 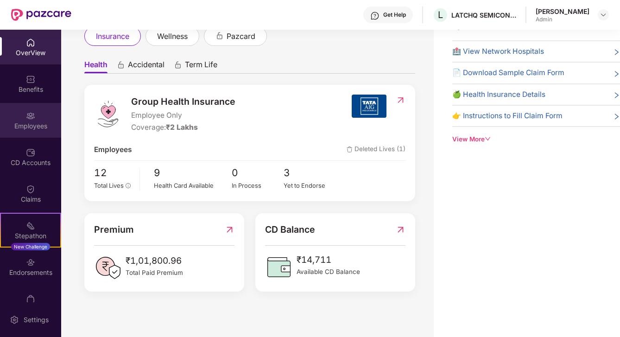 I want to click on span: Available CD Balance, so click(x=328, y=271).